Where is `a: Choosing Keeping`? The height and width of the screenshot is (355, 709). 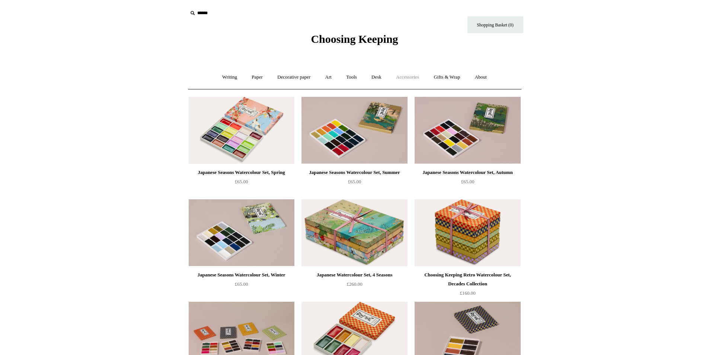
a: Choosing Keeping is located at coordinates (354, 41).